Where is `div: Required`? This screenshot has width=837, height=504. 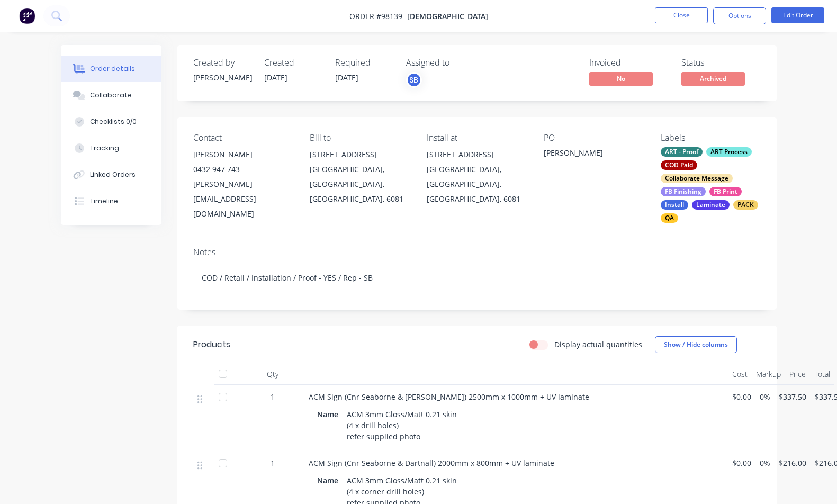
div: Required is located at coordinates (364, 63).